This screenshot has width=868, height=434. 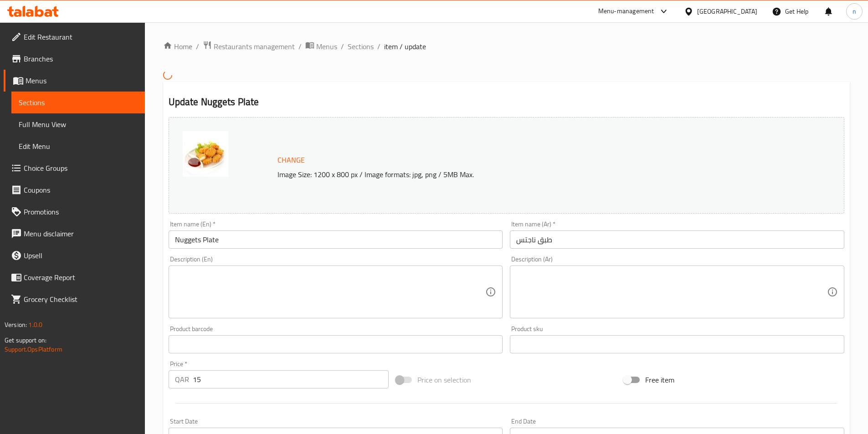 I want to click on span: Edit Restaurant, so click(x=81, y=37).